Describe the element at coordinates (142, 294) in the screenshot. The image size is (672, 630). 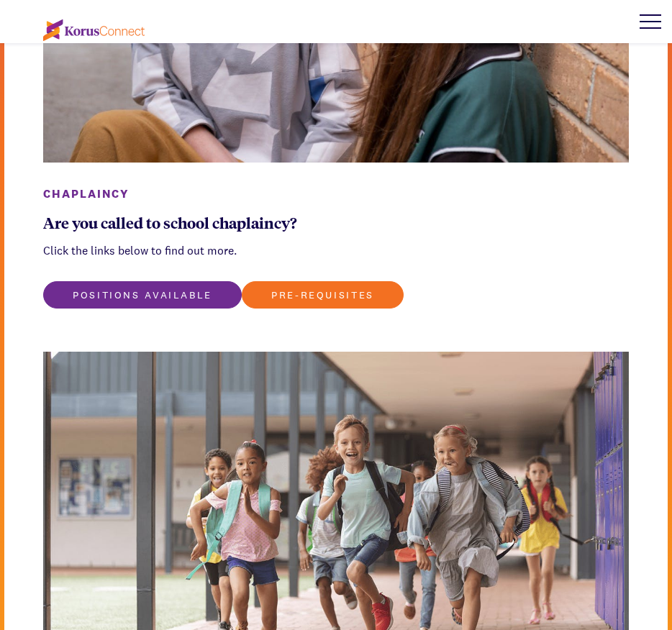
I see `a: Positions available` at that location.